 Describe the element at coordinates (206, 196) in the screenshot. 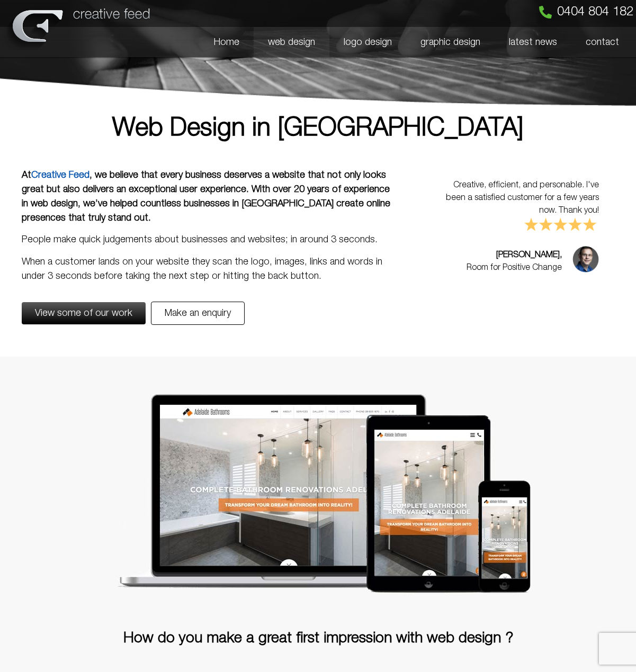

I see `strong: At , we believe that every business deserves a website that not only looks great but also deliver...` at that location.